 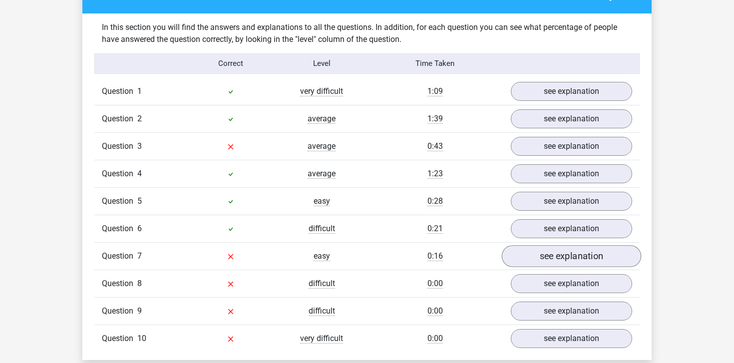 I want to click on span: 3, so click(x=139, y=146).